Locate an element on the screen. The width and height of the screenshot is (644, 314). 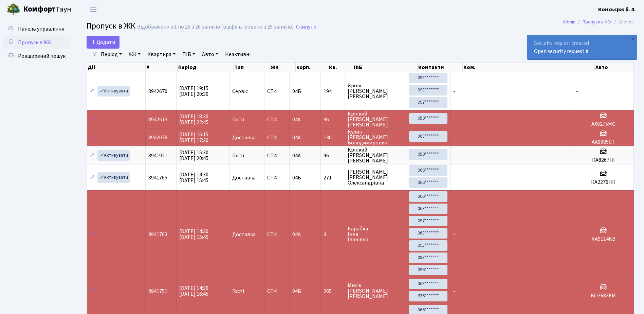
span: 8942078 is located at coordinates (158, 138).